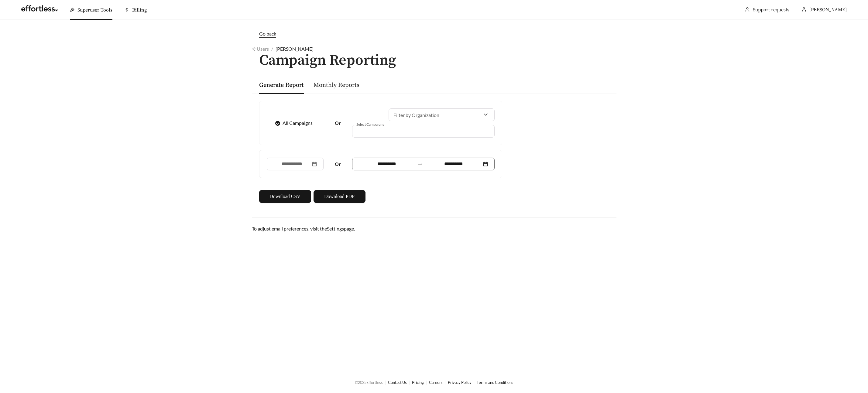  What do you see at coordinates (281, 85) in the screenshot?
I see `a: Generate Report` at bounding box center [281, 85].